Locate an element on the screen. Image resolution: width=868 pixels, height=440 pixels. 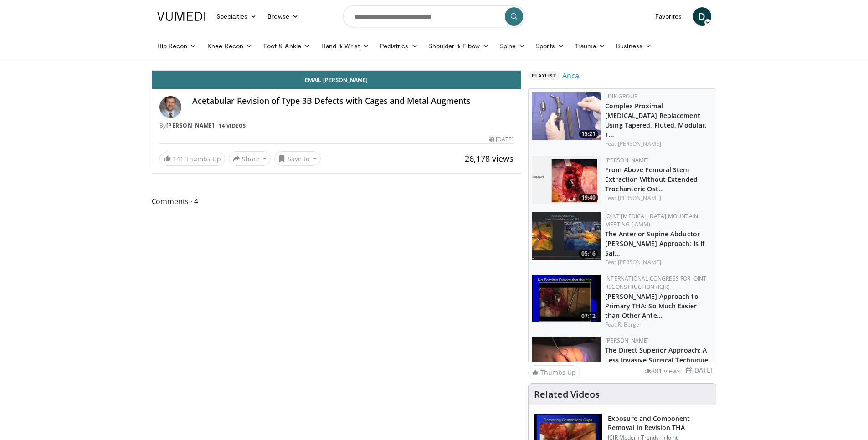
a: 07:12 is located at coordinates (566, 298).